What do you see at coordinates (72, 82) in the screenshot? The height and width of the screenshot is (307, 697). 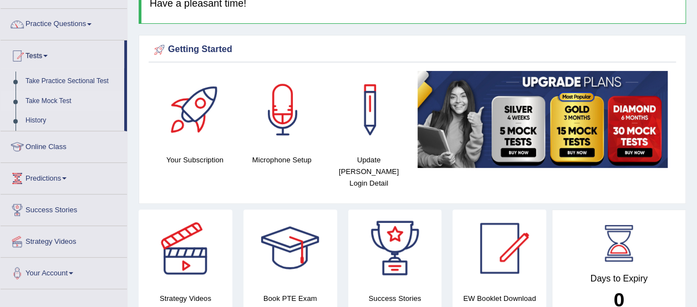 I see `a: Take Practice Sectional Test` at bounding box center [72, 82].